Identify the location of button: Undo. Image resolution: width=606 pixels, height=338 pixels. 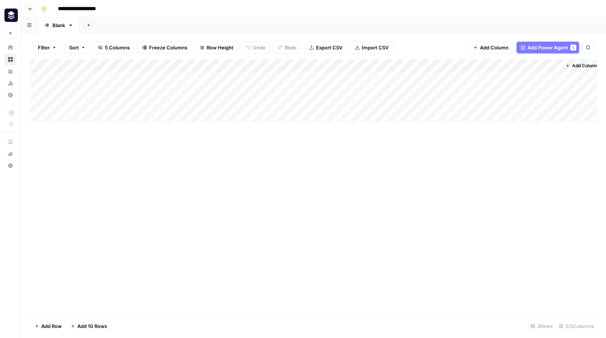
(256, 48).